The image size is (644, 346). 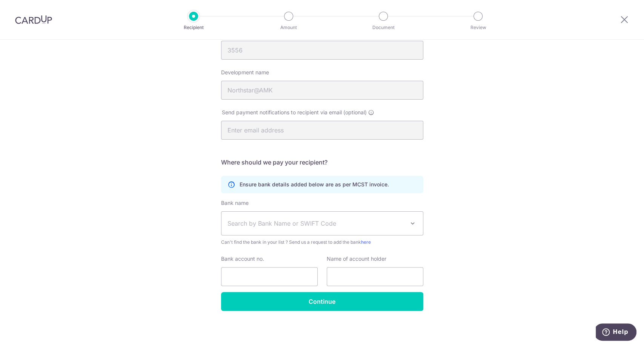 What do you see at coordinates (194, 28) in the screenshot?
I see `p: Recipient` at bounding box center [194, 28].